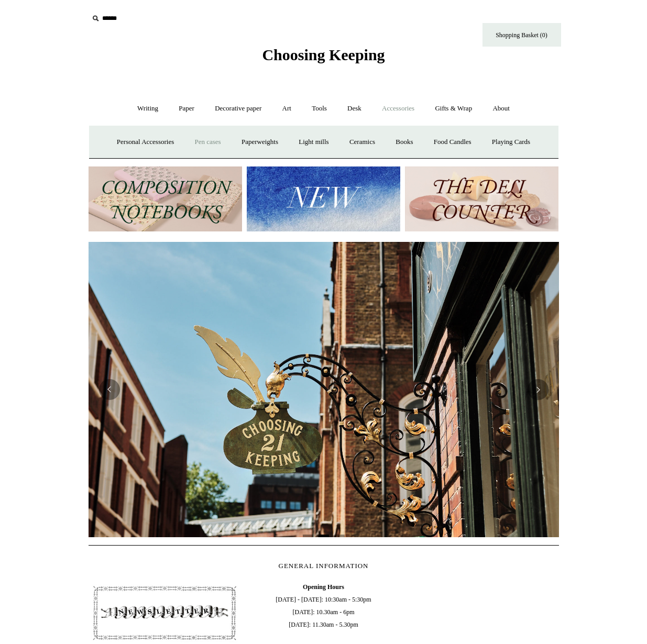 This screenshot has width=647, height=644. What do you see at coordinates (147, 109) in the screenshot?
I see `a: Writing` at bounding box center [147, 109].